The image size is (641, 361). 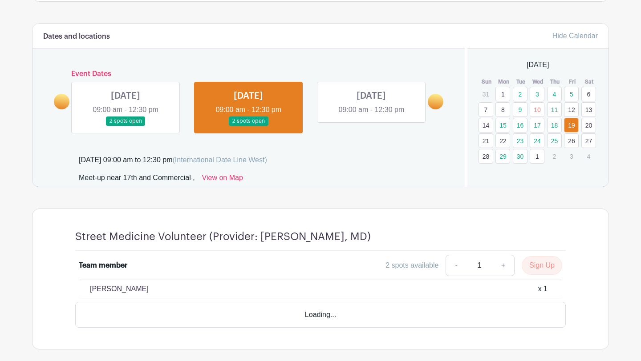 What do you see at coordinates (575, 36) in the screenshot?
I see `a: Hide Calendar` at bounding box center [575, 36].